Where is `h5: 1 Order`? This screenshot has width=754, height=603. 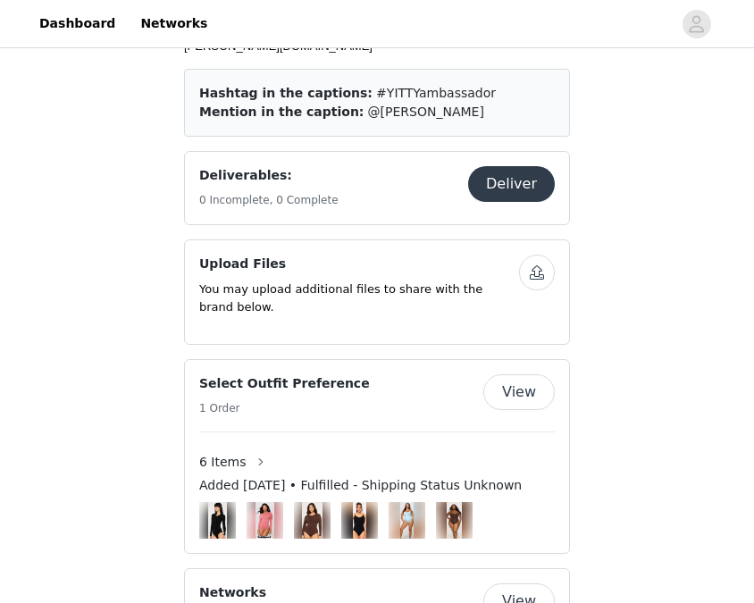 h5: 1 Order is located at coordinates (284, 408).